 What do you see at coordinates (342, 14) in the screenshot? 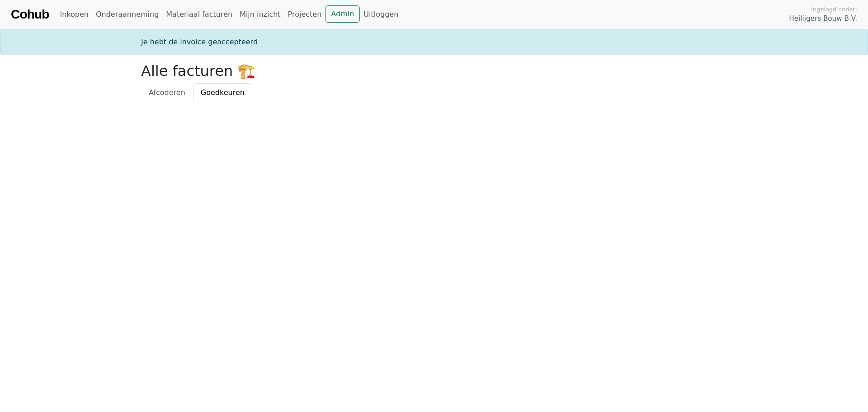
I see `a: Admin` at bounding box center [342, 14].